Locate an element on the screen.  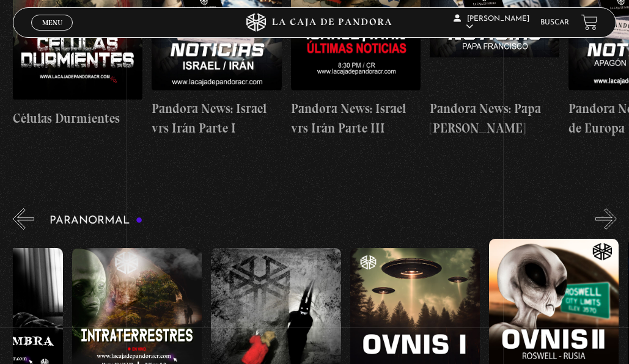
span: Cerrar is located at coordinates (52, 34).